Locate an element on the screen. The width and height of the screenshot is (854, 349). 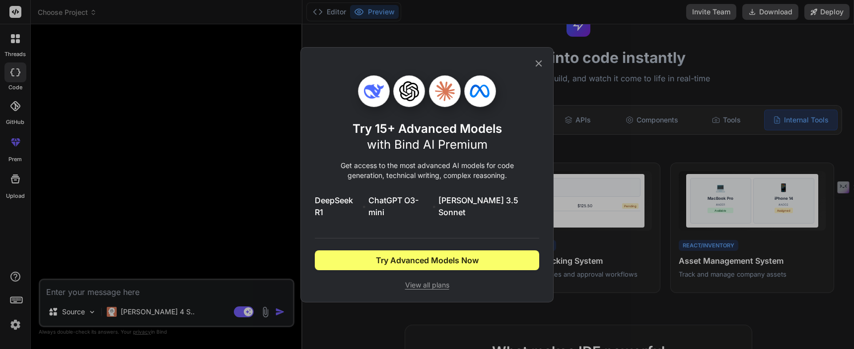
span: View all plans is located at coordinates (427, 285).